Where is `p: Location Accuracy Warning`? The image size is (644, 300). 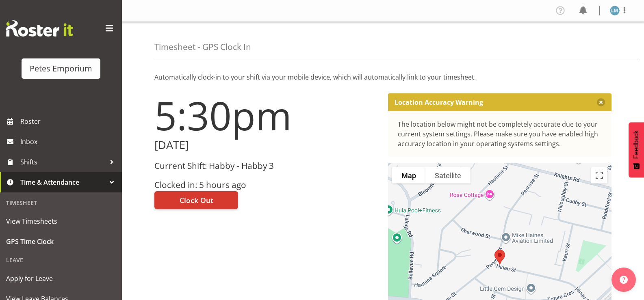 p: Location Accuracy Warning is located at coordinates (439, 102).